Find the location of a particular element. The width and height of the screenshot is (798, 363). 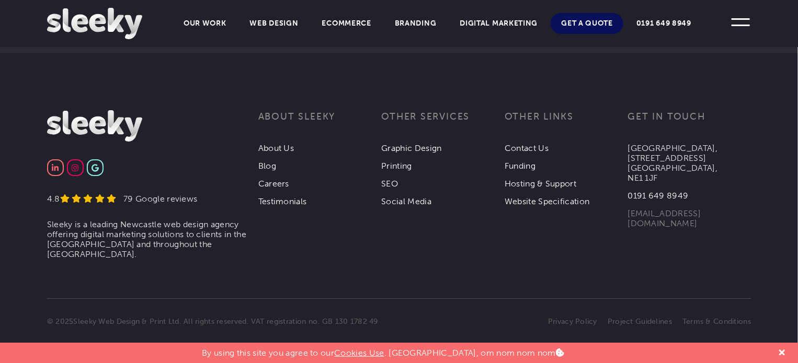

h3: Other services is located at coordinates (443, 123).